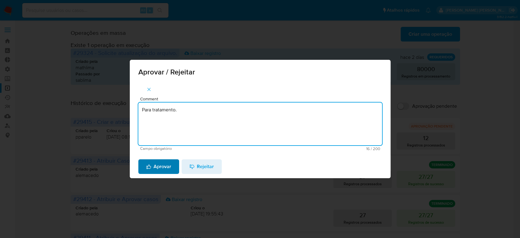 The image size is (520, 238). Describe the element at coordinates (262, 99) in the screenshot. I see `span: Comment` at that location.